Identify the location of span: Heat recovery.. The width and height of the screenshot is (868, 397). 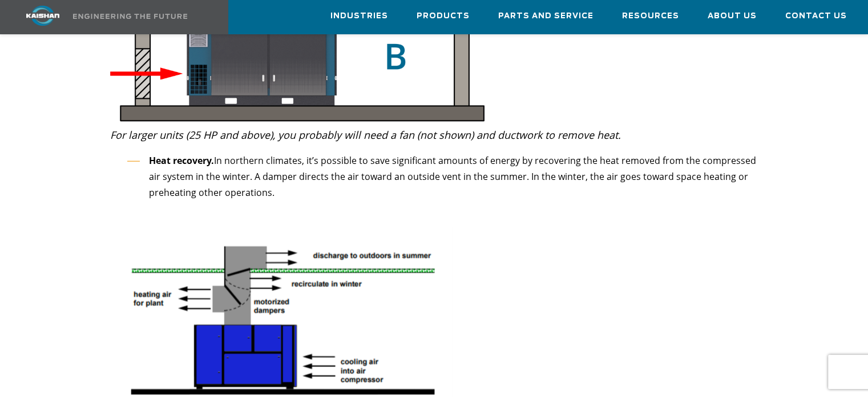
(182, 160).